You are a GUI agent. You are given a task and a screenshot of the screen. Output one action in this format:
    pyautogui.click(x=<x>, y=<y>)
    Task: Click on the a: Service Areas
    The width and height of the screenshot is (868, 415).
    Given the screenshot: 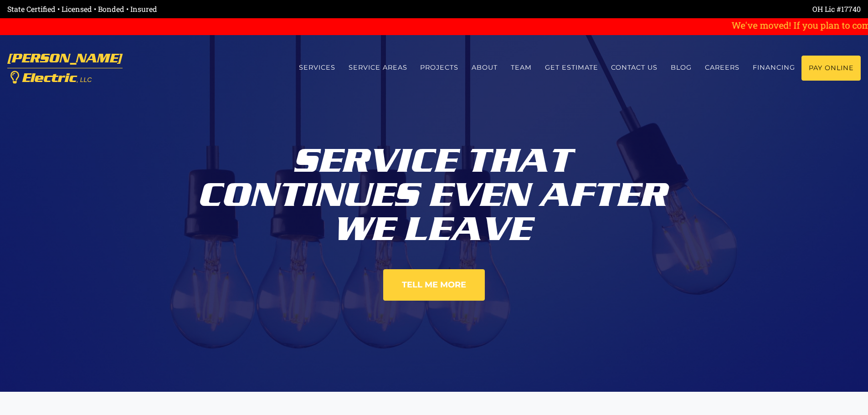 What is the action you would take?
    pyautogui.click(x=378, y=68)
    